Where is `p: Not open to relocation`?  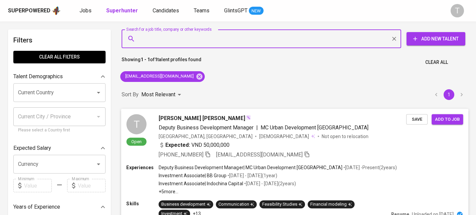
p: Not open to relocation is located at coordinates (345, 136).